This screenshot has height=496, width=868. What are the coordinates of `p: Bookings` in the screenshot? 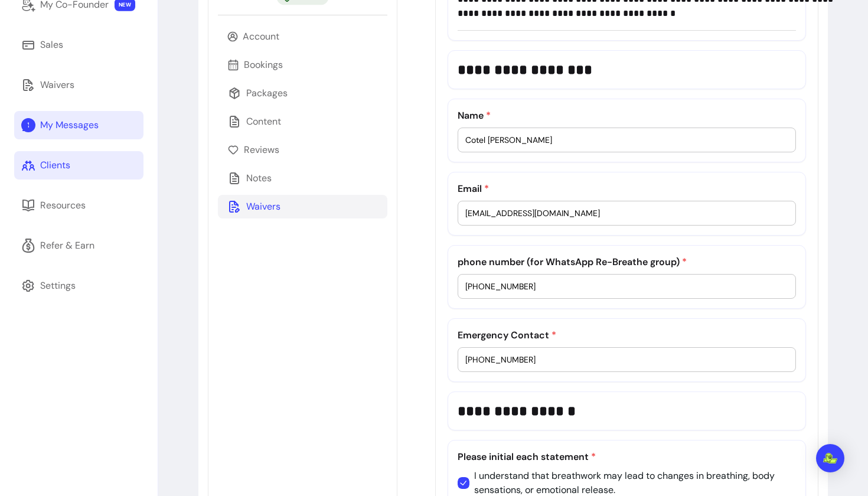 It's located at (263, 65).